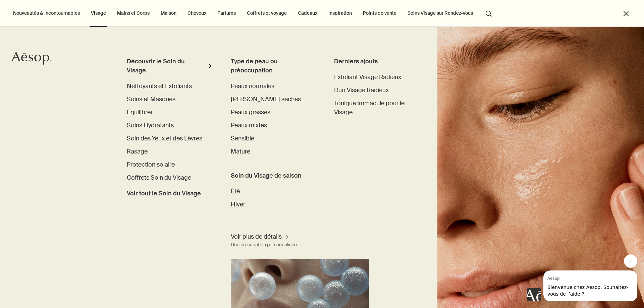 The height and width of the screenshot is (308, 644). Describe the element at coordinates (137, 151) in the screenshot. I see `span: Rasage` at that location.